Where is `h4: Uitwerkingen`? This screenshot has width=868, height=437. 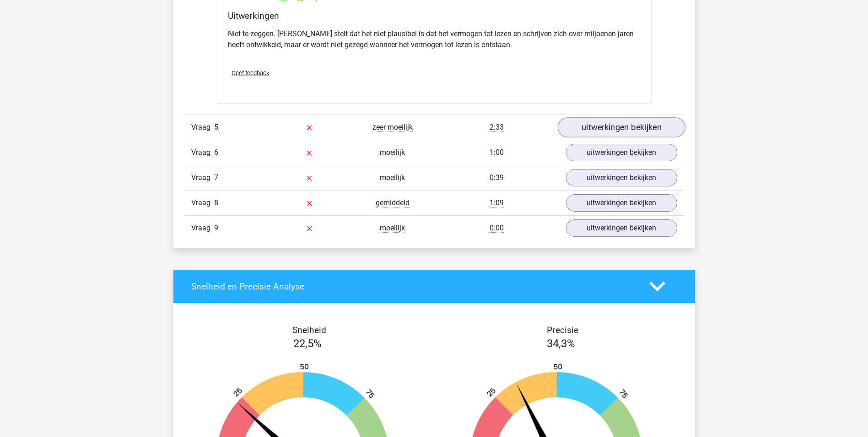
h4: Uitwerkingen is located at coordinates (434, 16).